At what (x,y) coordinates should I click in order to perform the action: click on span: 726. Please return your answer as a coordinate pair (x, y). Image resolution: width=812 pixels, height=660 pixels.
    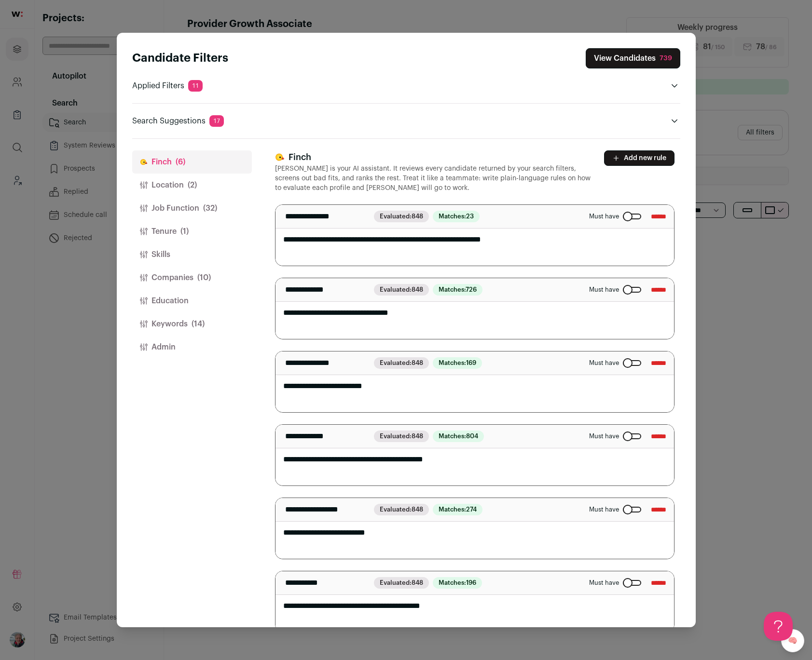
    Looking at the image, I should click on (470, 289).